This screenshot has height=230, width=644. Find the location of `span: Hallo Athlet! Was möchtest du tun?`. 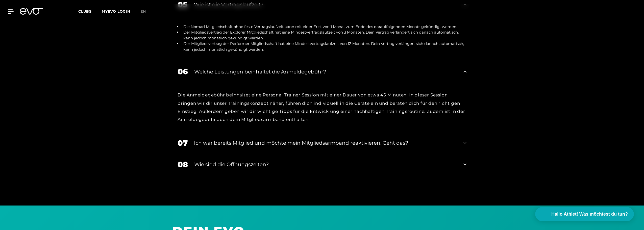

span: Hallo Athlet! Was möchtest du tun? is located at coordinates (589, 214).